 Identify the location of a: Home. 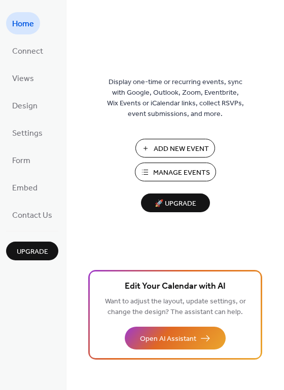
(23, 23).